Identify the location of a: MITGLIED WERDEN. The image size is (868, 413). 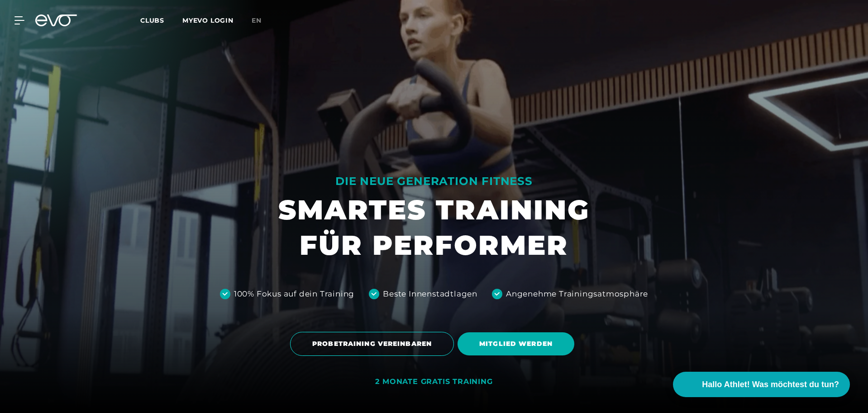
(518, 344).